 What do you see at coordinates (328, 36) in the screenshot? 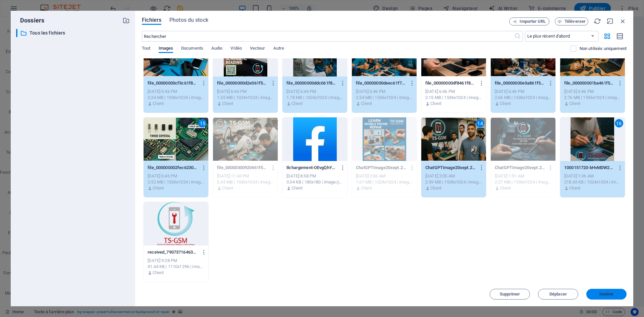
I see `input: Rechercher` at bounding box center [328, 36].